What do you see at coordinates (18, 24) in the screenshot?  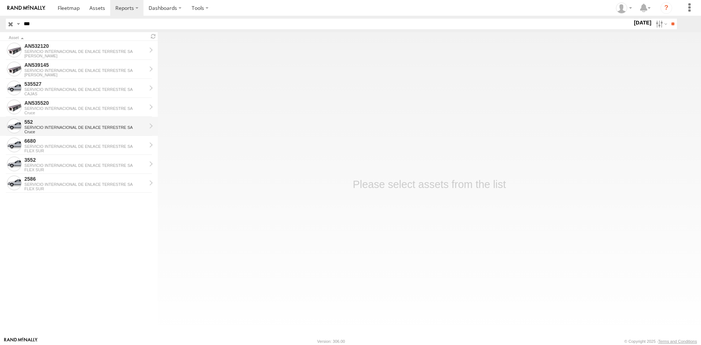 I see `label: Search Query` at bounding box center [18, 24].